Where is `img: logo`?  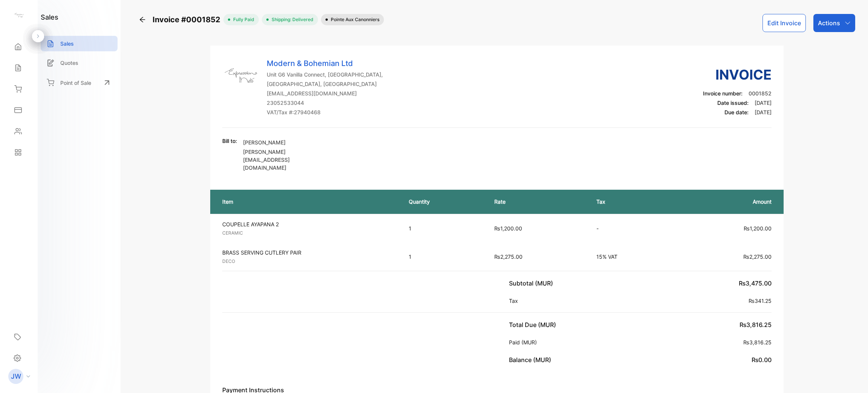 img: logo is located at coordinates (19, 15).